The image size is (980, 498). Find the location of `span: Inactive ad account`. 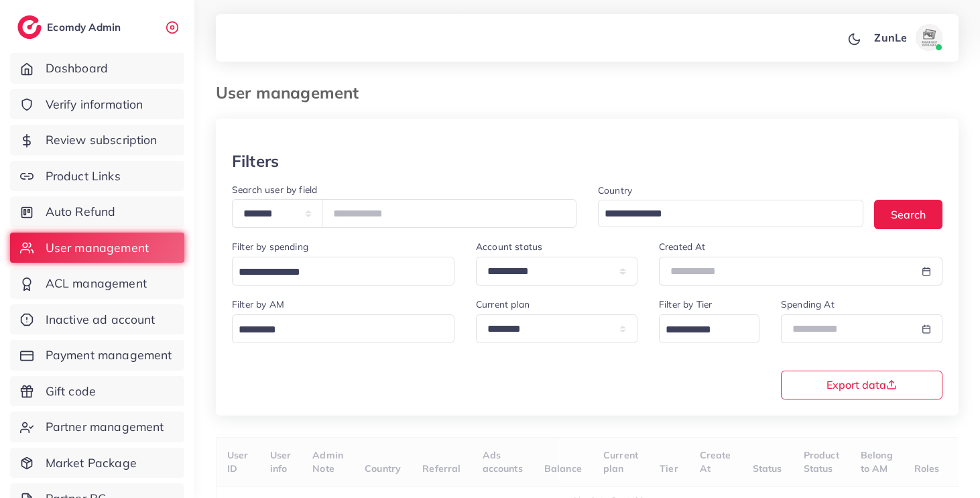

span: Inactive ad account is located at coordinates (100, 320).